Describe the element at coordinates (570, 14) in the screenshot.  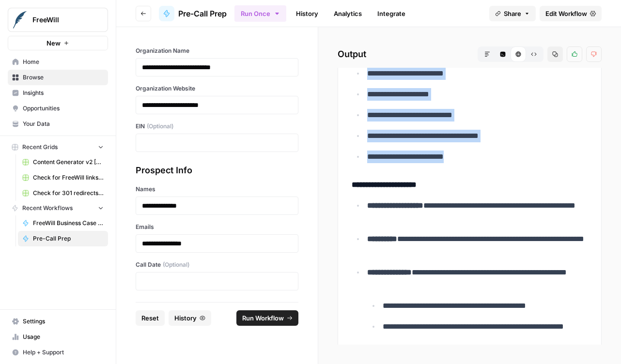
I see `a: Edit Workflow` at that location.